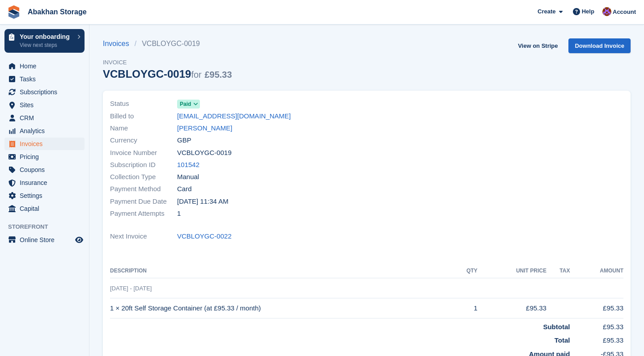  I want to click on span: Online Store, so click(46, 240).